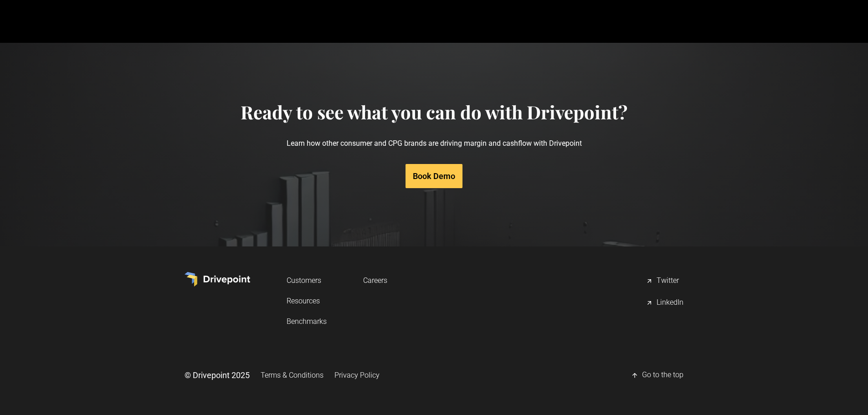 The width and height of the screenshot is (868, 415). What do you see at coordinates (664, 303) in the screenshot?
I see `a: LinkedIn` at bounding box center [664, 303].